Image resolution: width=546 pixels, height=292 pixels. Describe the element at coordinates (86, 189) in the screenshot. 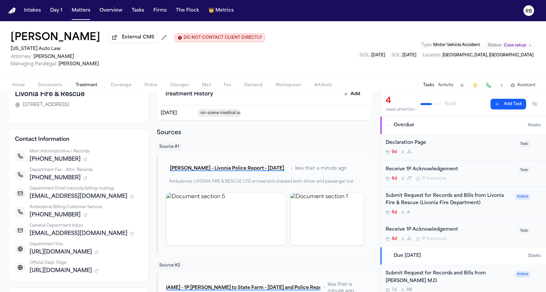

I see `div: Department Email (records/billing routing)` at that location.